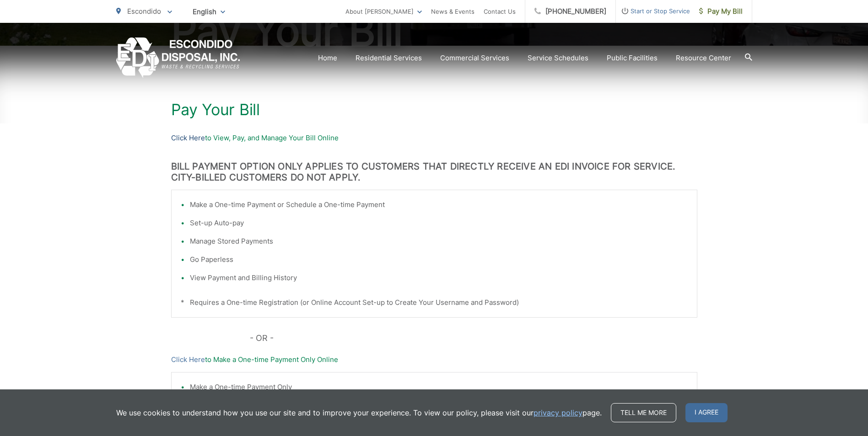 The width and height of the screenshot is (868, 436). I want to click on p: - OR -, so click(474, 338).